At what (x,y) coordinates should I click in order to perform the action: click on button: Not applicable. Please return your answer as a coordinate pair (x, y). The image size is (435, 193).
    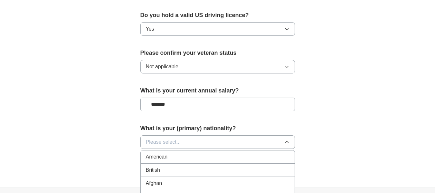
    Looking at the image, I should click on (218, 67).